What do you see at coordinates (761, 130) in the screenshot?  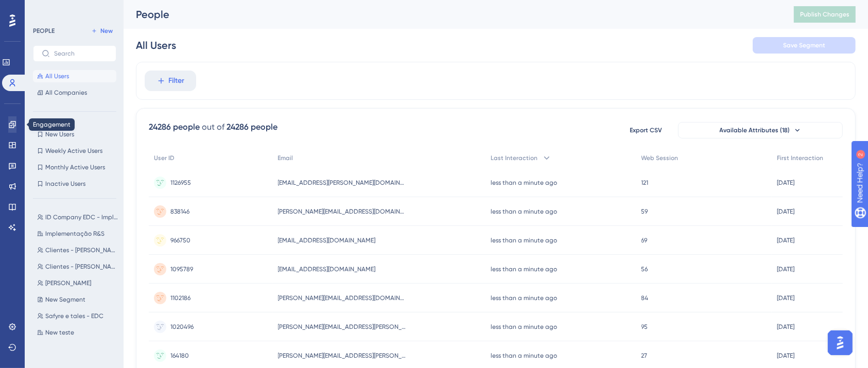 I see `button: Available Attributes (18)` at bounding box center [761, 130].